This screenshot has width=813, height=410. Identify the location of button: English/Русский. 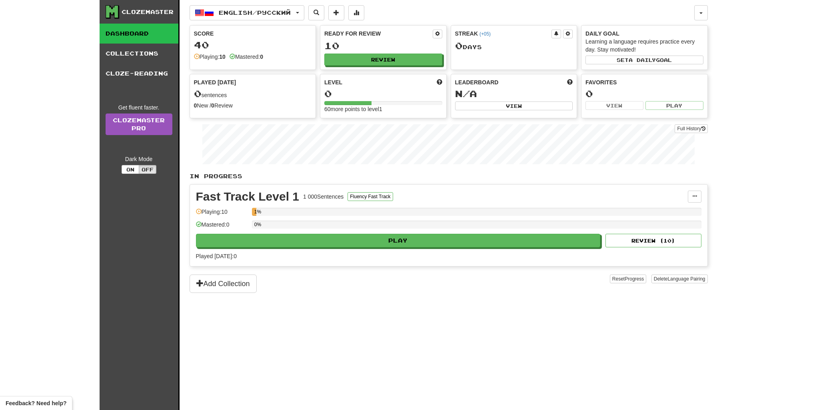
(247, 13).